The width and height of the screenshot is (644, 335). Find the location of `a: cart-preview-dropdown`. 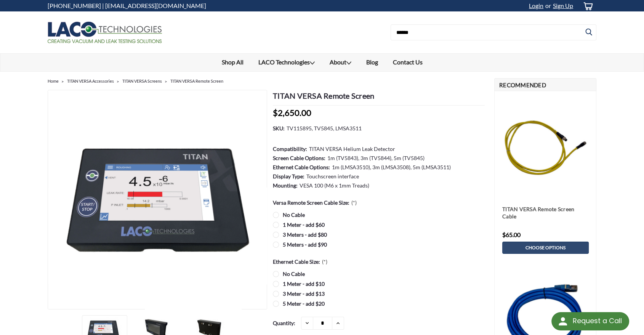

a: cart-preview-dropdown is located at coordinates (587, 6).